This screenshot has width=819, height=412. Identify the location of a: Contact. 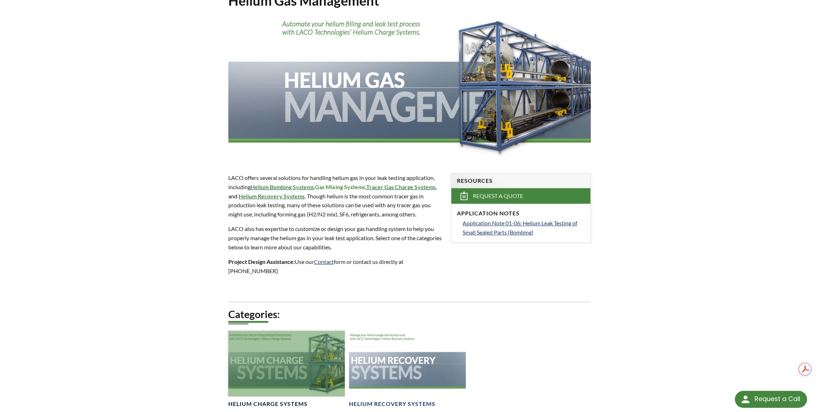
(324, 261).